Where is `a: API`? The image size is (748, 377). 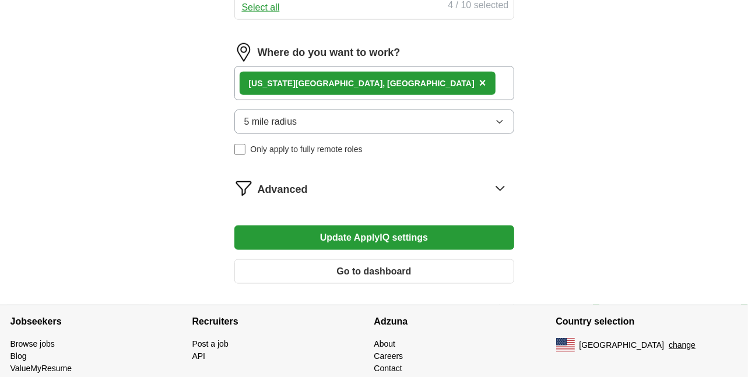 a: API is located at coordinates (199, 356).